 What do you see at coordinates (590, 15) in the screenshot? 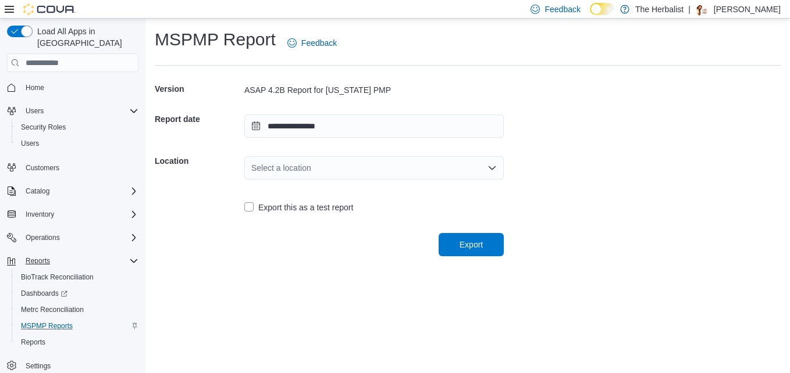
I see `span: Dark Mode` at bounding box center [590, 15].